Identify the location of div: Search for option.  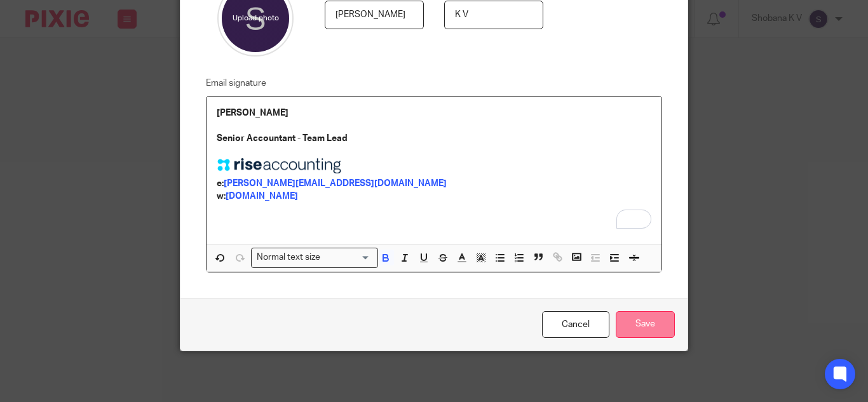
(315, 257).